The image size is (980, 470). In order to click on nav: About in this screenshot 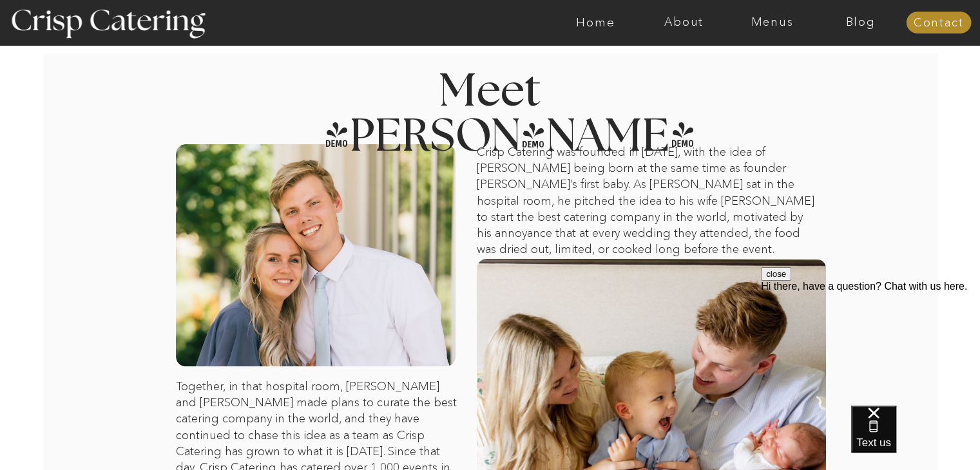, I will do `click(684, 22)`.